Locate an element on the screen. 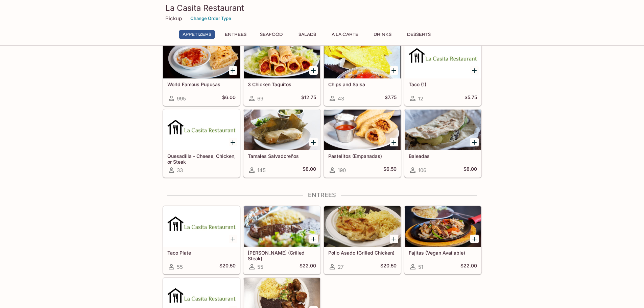  div: Baleadas is located at coordinates (444, 130).